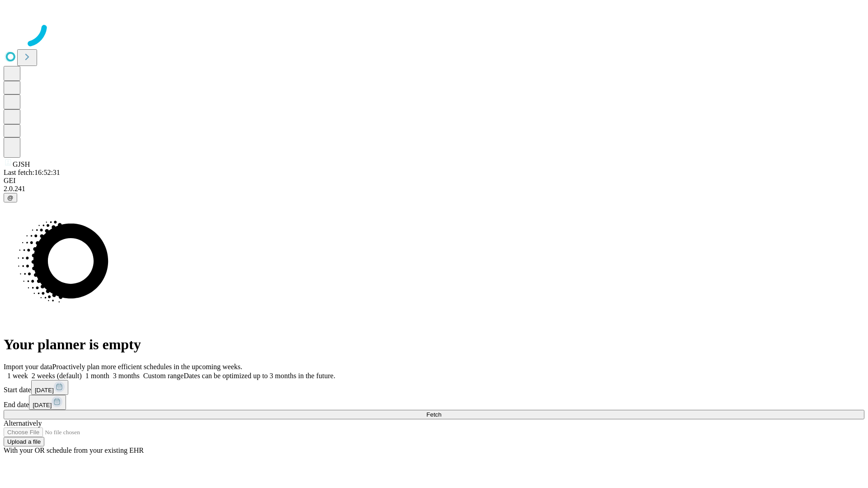 This screenshot has height=488, width=868. I want to click on h1: Your planner is empty, so click(434, 344).